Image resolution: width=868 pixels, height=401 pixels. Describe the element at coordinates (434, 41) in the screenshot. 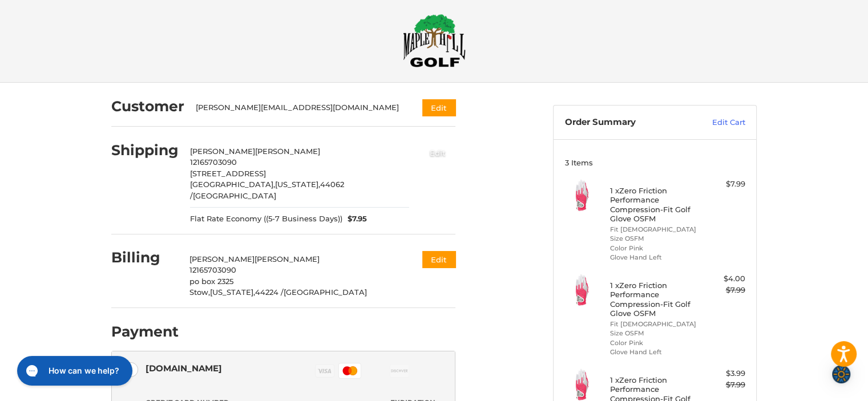

I see `img: Maple Hill Golf` at that location.